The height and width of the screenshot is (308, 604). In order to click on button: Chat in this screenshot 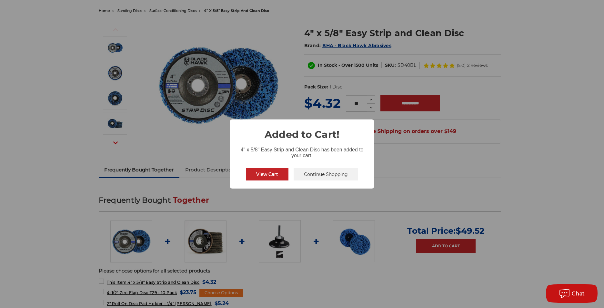, I will do `click(572, 293)`.